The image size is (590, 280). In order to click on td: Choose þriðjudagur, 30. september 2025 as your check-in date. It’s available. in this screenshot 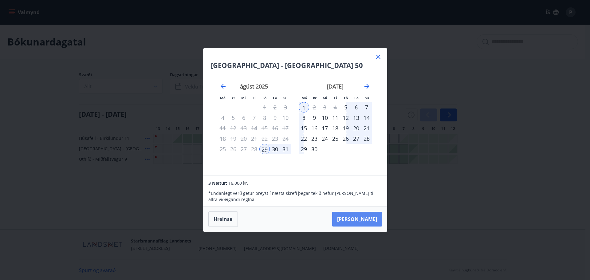, I will do `click(314, 149)`.